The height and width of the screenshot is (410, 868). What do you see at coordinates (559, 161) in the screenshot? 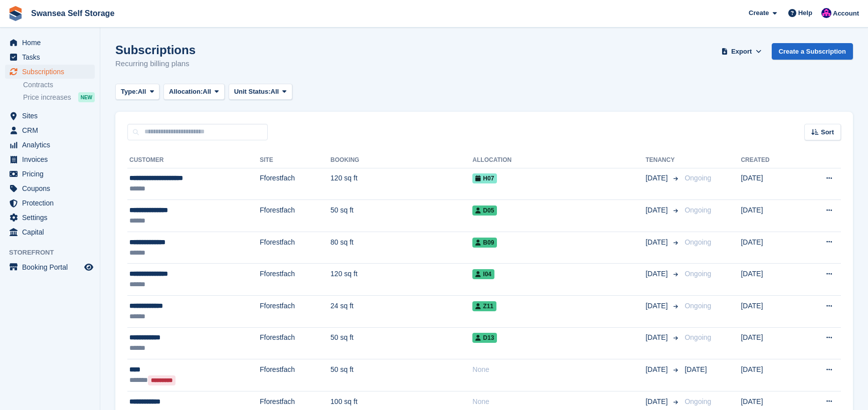
I see `th: Allocation` at bounding box center [559, 161].